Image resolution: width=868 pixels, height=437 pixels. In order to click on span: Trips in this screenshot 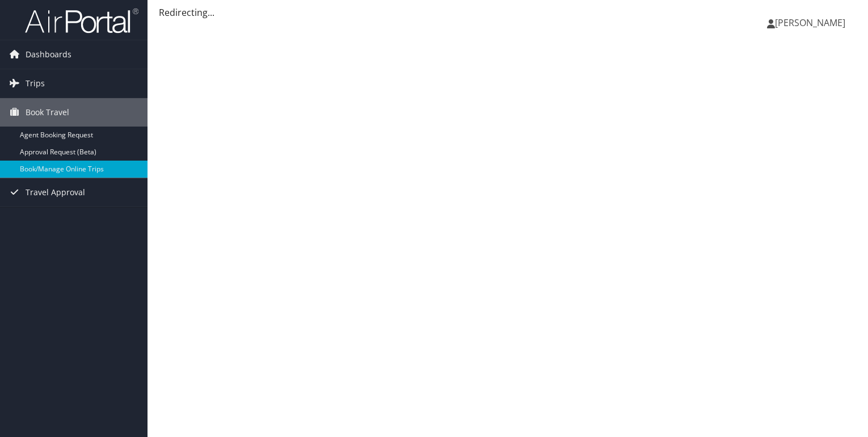, I will do `click(35, 83)`.